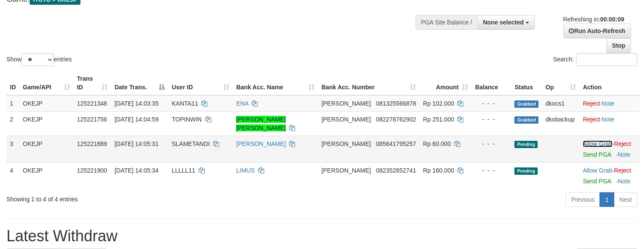  I want to click on span: None selected, so click(503, 22).